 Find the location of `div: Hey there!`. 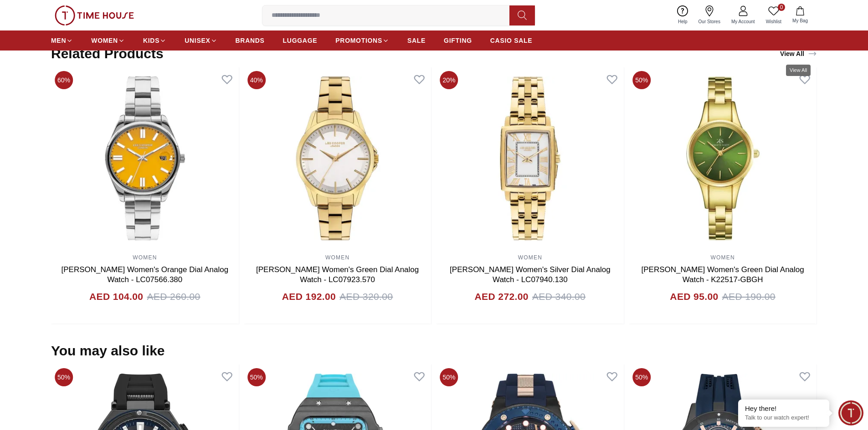

div: Hey there! is located at coordinates (784, 409).